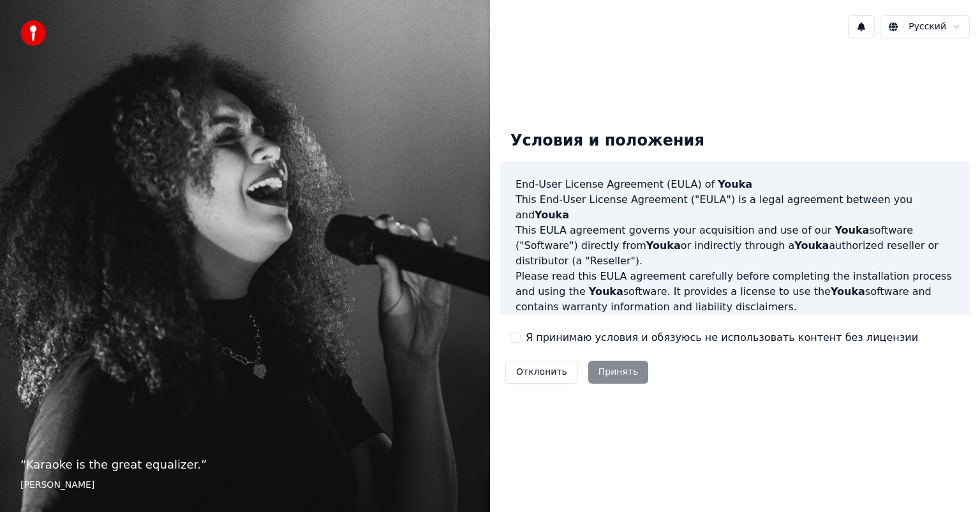 The image size is (980, 512). I want to click on button: Отклонить, so click(542, 372).